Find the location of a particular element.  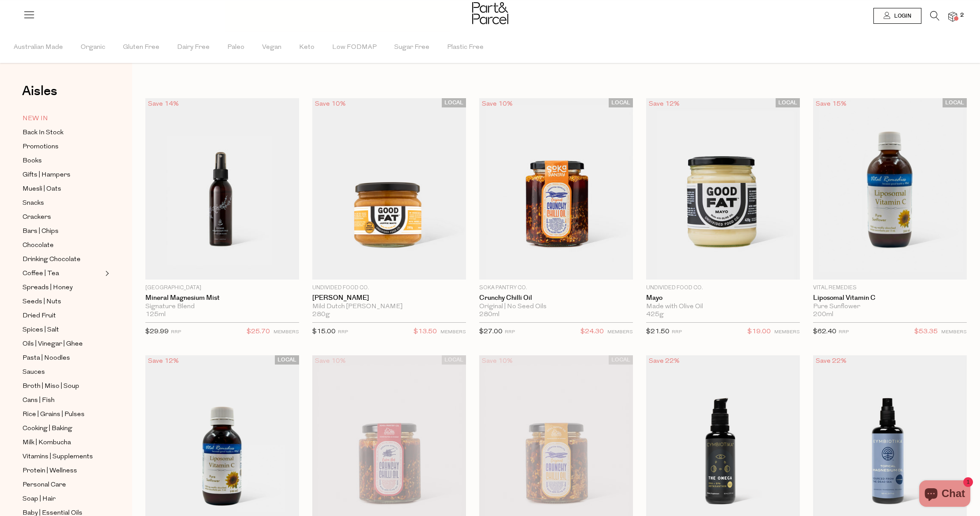

div: Signature Blend is located at coordinates (222, 307).